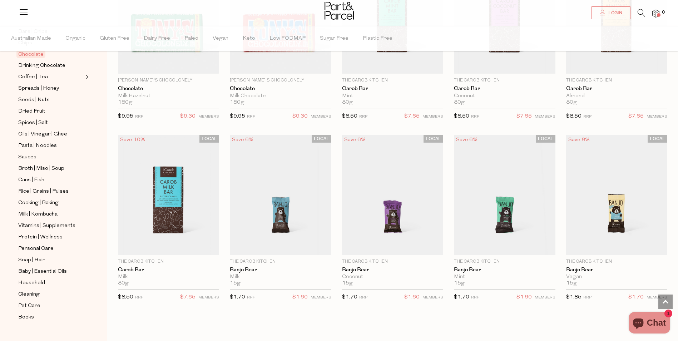 Image resolution: width=678 pixels, height=341 pixels. What do you see at coordinates (43, 192) in the screenshot?
I see `span: Rice | Grains | Pulses` at bounding box center [43, 192].